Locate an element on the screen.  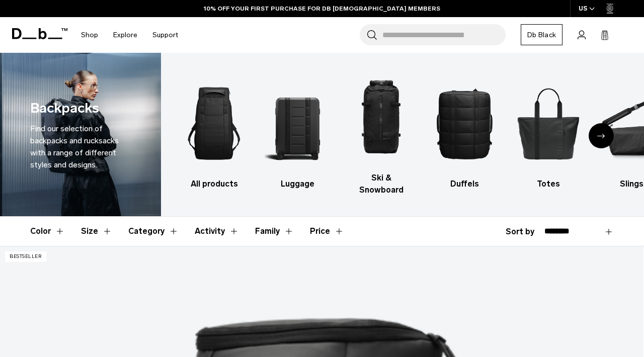
a: Shop is located at coordinates (89, 34).